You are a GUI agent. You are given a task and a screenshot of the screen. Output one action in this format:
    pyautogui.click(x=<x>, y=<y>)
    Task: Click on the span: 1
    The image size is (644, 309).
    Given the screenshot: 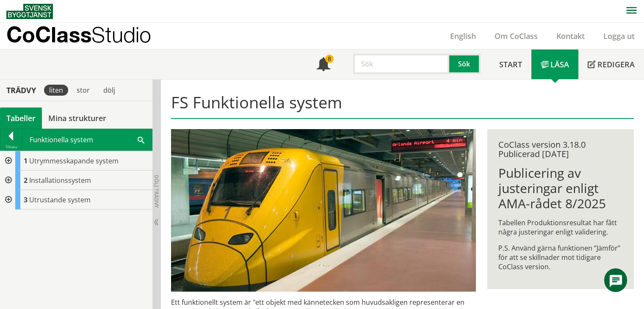 What is the action you would take?
    pyautogui.click(x=25, y=161)
    